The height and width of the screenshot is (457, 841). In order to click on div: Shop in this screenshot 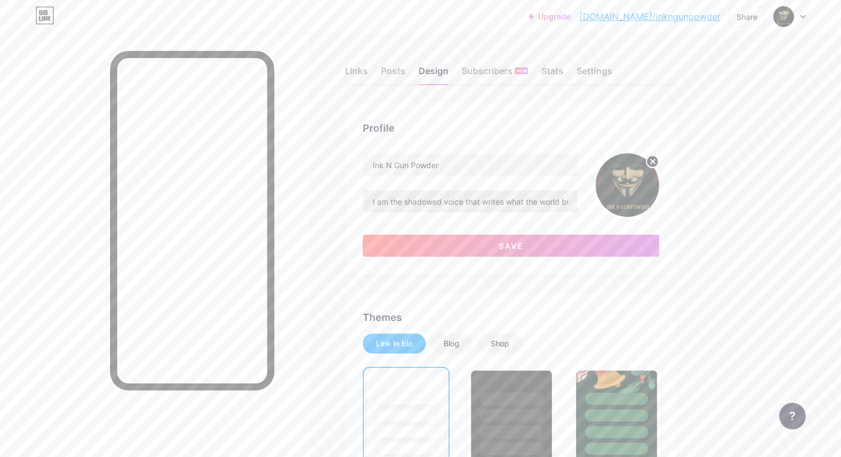, I will do `click(500, 343)`.